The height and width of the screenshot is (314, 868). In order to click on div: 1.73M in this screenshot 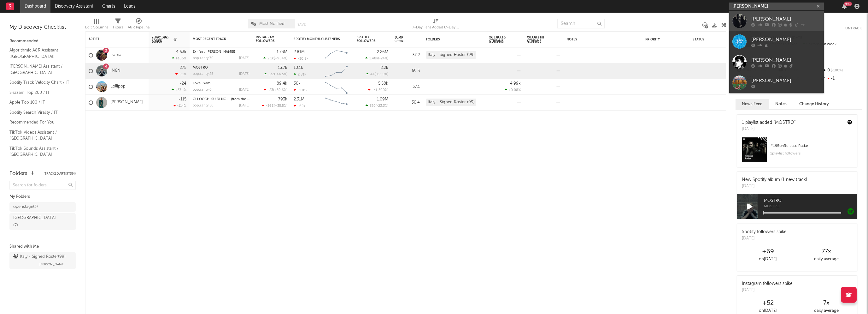, I will do `click(282, 52)`.